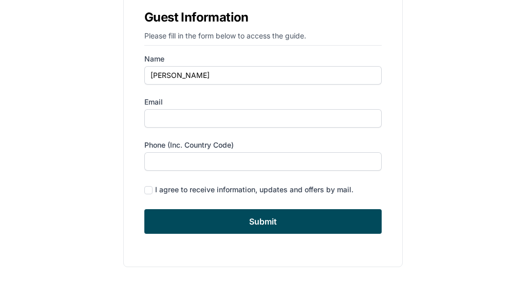 The width and height of the screenshot is (526, 283). What do you see at coordinates (263, 59) in the screenshot?
I see `label: Name` at bounding box center [263, 59].